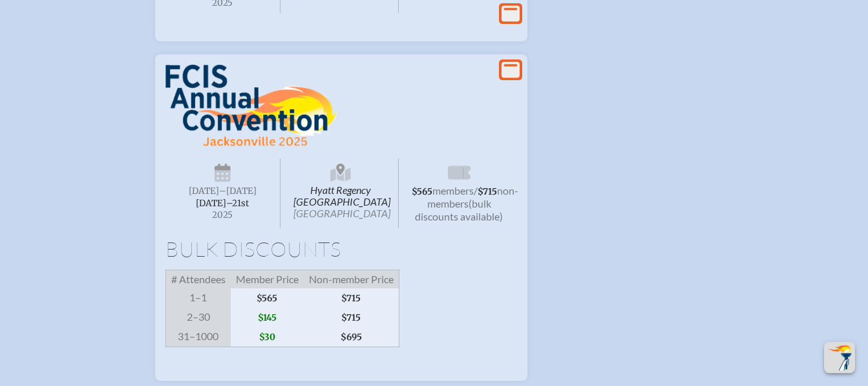  I want to click on span: Member Price, so click(267, 280).